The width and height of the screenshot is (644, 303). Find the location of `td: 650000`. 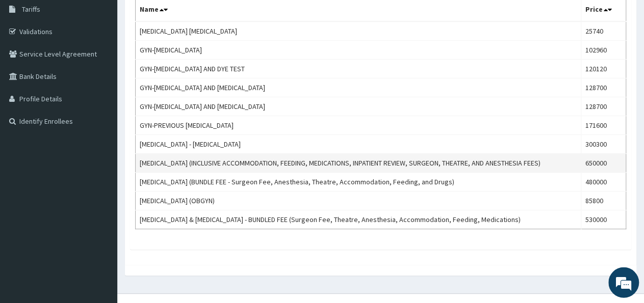

td: 650000 is located at coordinates (603, 163).